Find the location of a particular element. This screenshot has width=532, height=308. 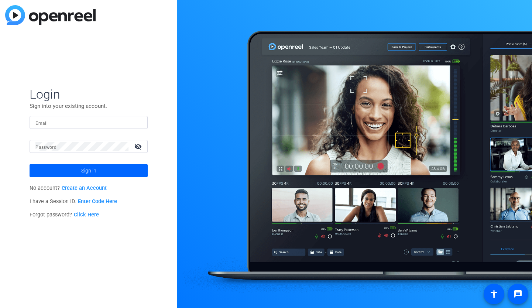

mat-label: Email is located at coordinates (41, 123).